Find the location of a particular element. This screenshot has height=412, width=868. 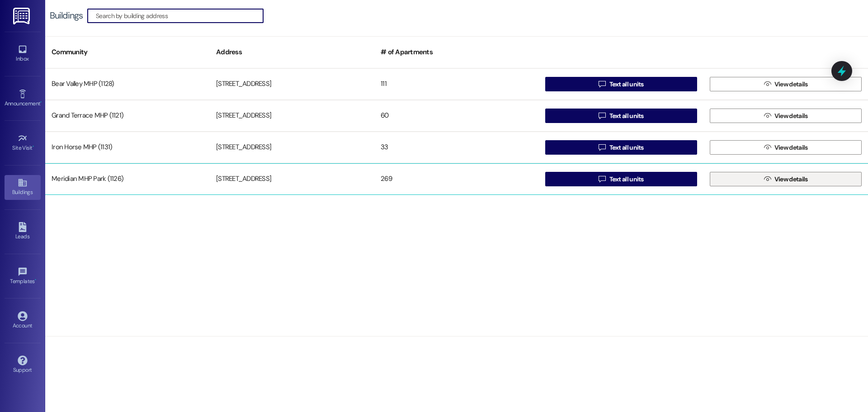

div: # of Apartments is located at coordinates (456, 52).